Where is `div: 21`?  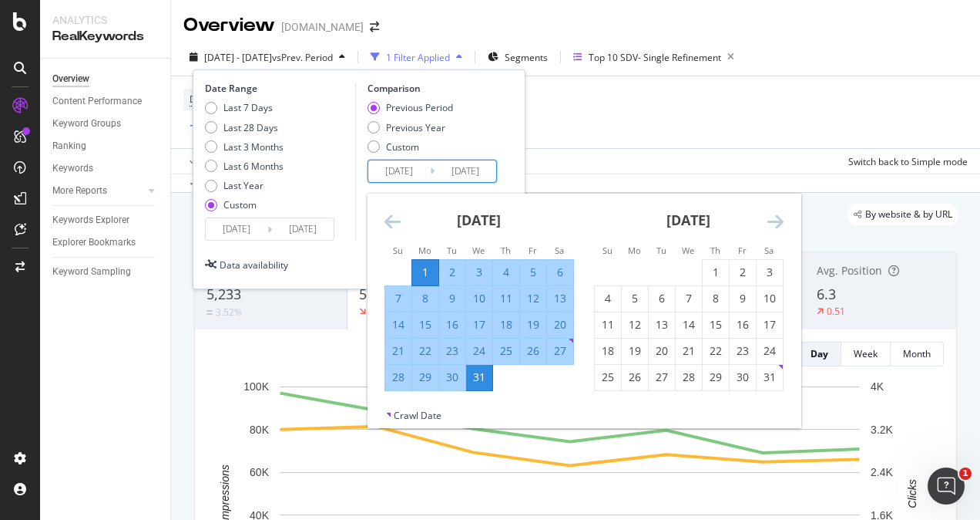 div: 21 is located at coordinates (399, 351).